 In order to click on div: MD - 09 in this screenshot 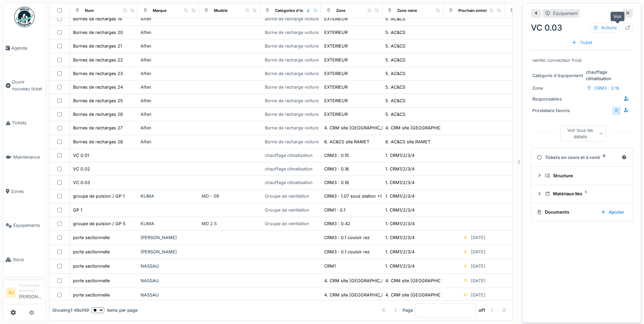, I will do `click(230, 196)`.